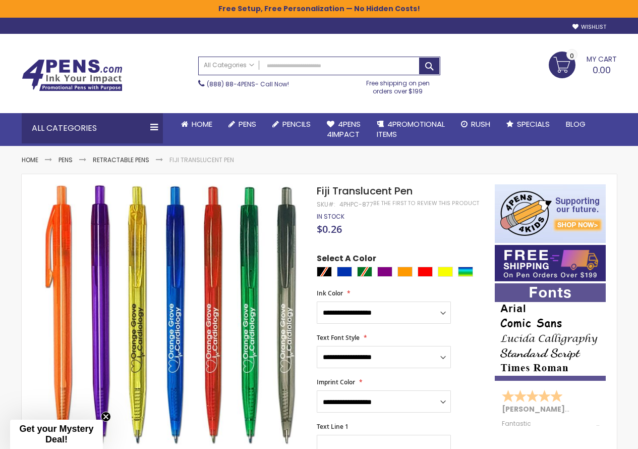 The height and width of the screenshot is (449, 638). What do you see at coordinates (247, 124) in the screenshot?
I see `span: Pens` at bounding box center [247, 124].